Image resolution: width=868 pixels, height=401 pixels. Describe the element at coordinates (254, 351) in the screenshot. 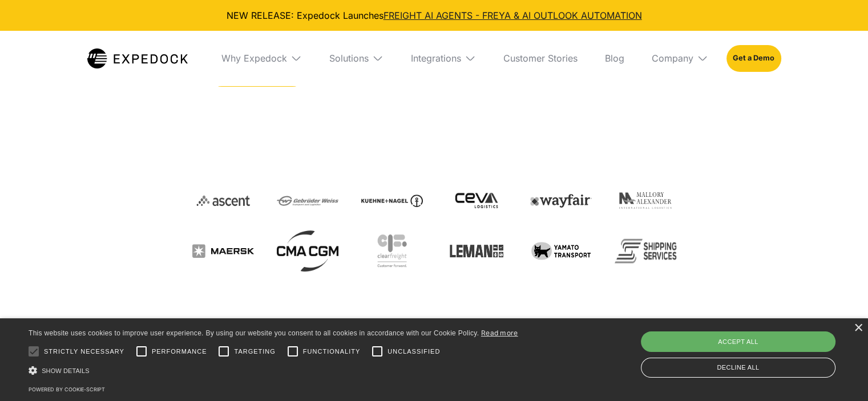

I see `span: Targeting` at that location.